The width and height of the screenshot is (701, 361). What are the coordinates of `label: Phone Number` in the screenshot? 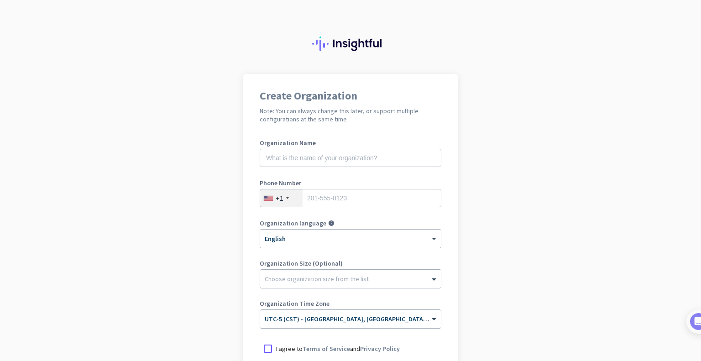 It's located at (350, 183).